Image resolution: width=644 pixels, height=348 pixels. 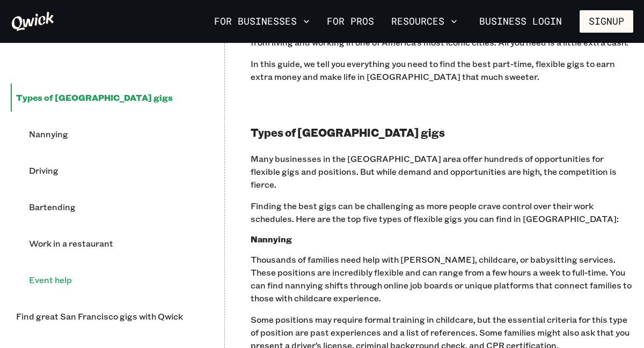 What do you see at coordinates (424, 21) in the screenshot?
I see `button: Resources` at bounding box center [424, 21].